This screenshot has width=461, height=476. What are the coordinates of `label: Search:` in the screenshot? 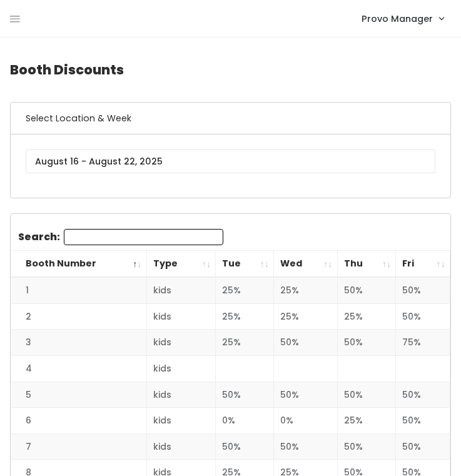 It's located at (121, 237).